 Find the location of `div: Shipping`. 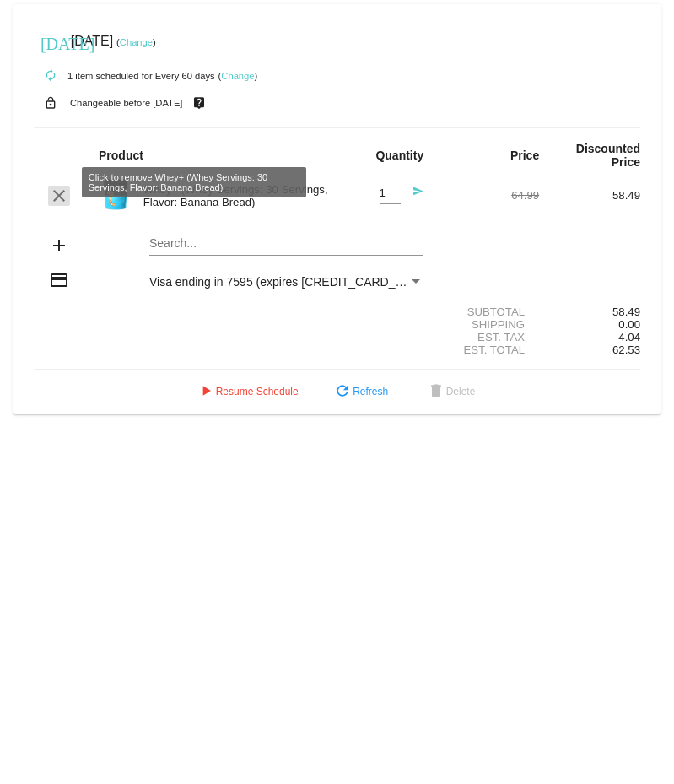

div: Shipping is located at coordinates (489, 324).